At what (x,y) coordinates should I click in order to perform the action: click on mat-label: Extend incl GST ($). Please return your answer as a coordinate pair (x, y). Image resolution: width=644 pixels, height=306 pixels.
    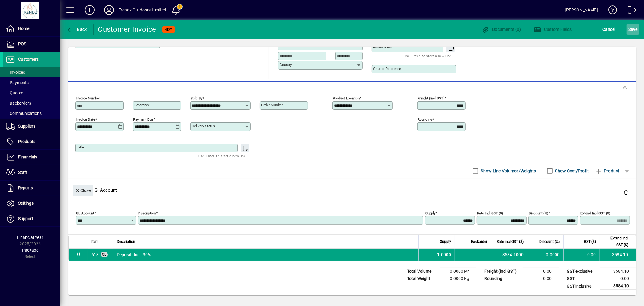
    Looking at the image, I should click on (595, 213).